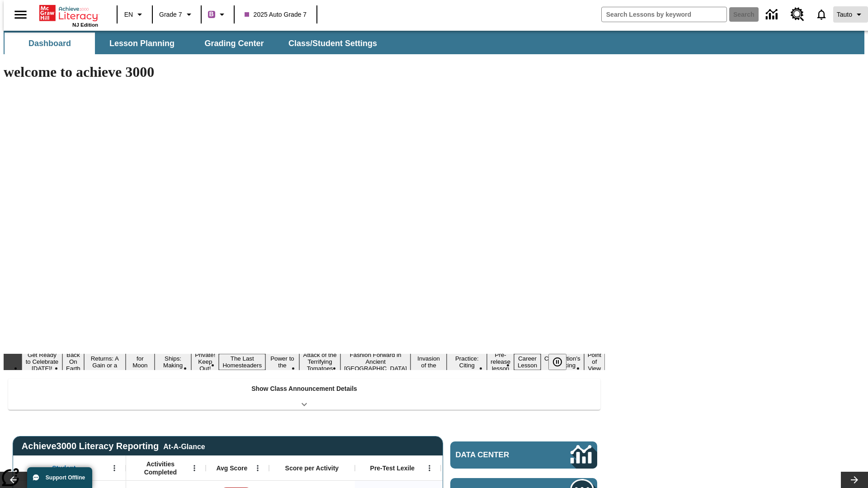 Image resolution: width=868 pixels, height=488 pixels. What do you see at coordinates (234, 43) in the screenshot?
I see `button: Grading Center` at bounding box center [234, 43].